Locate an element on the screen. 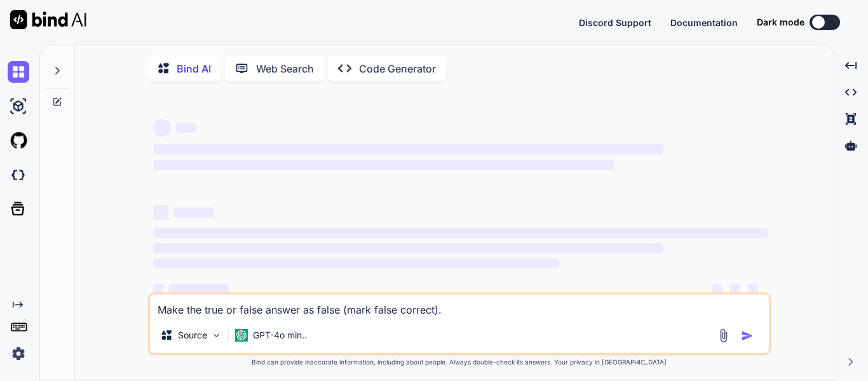 The image size is (868, 381). p: Bind AI is located at coordinates (194, 69).